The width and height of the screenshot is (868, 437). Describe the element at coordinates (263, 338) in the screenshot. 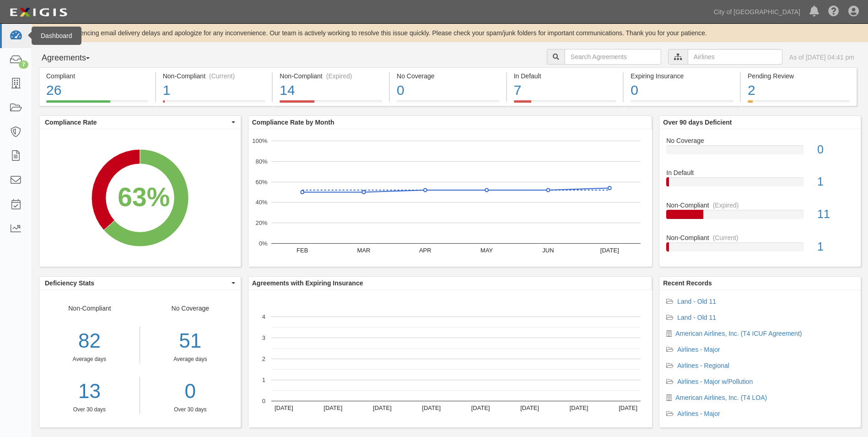

I see `text: 3` at that location.